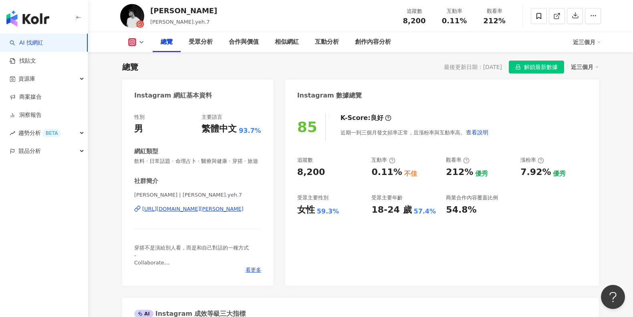  Describe the element at coordinates (12, 133) in the screenshot. I see `span: rise` at that location.